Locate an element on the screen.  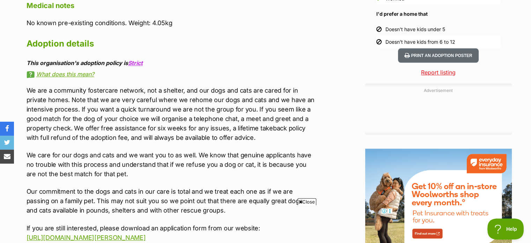
span: Close is located at coordinates (307, 202).